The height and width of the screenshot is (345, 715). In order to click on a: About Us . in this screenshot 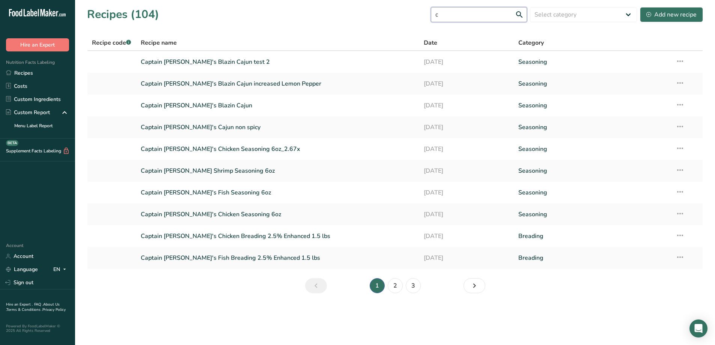, I will do `click(33, 307)`.